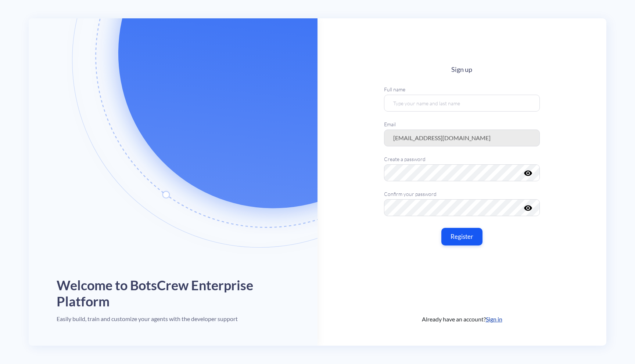  What do you see at coordinates (462, 319) in the screenshot?
I see `span: Already have an account?` at bounding box center [462, 319].